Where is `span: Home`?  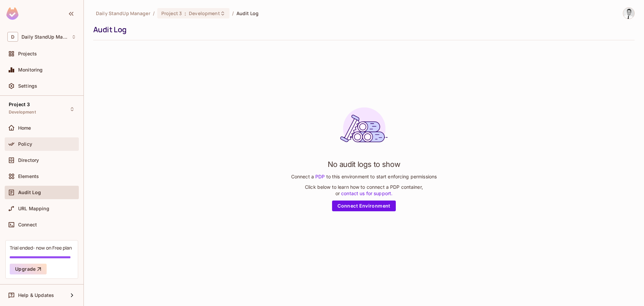
span: Home is located at coordinates (25, 128).